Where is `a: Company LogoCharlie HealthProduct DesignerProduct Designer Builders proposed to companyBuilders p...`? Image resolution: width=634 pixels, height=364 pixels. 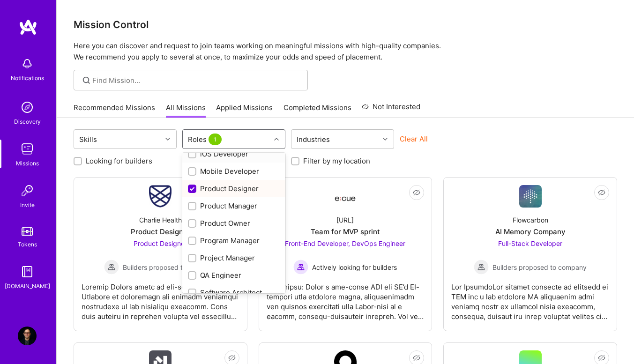
a: Company LogoCharlie HealthProduct DesignerProduct Designer Builders proposed to companyBuilders p... is located at coordinates (160, 254).